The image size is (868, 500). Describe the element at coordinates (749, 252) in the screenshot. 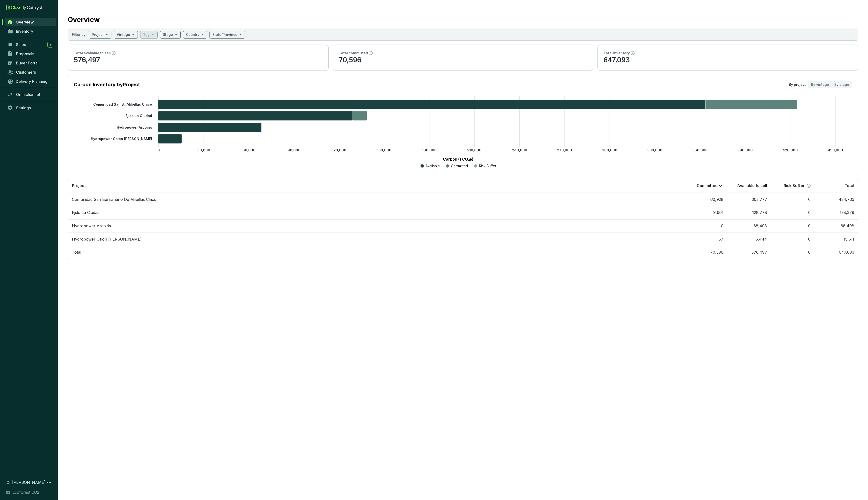

I see `td: 576,497` at that location.